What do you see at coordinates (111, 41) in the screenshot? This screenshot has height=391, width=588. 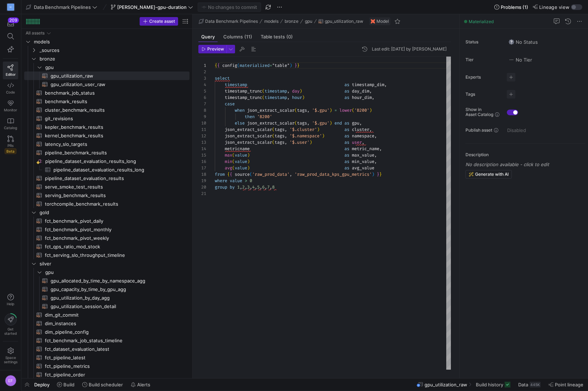 I see `span: models` at bounding box center [111, 41].